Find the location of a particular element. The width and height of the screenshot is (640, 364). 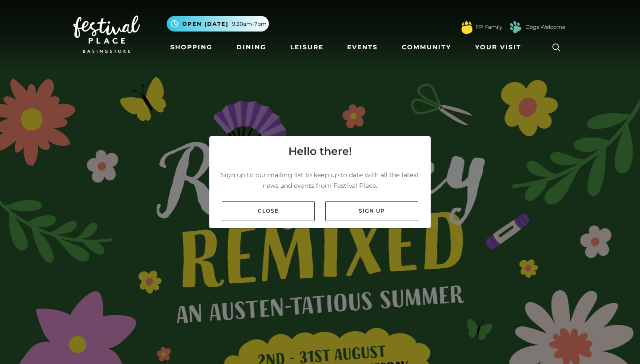

a: Your Visit is located at coordinates (500, 47).